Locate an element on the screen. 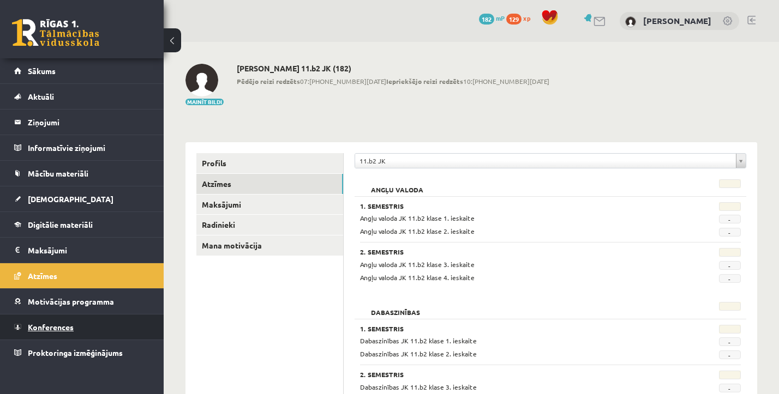 This screenshot has height=394, width=779. span: Konferences is located at coordinates (51, 327).